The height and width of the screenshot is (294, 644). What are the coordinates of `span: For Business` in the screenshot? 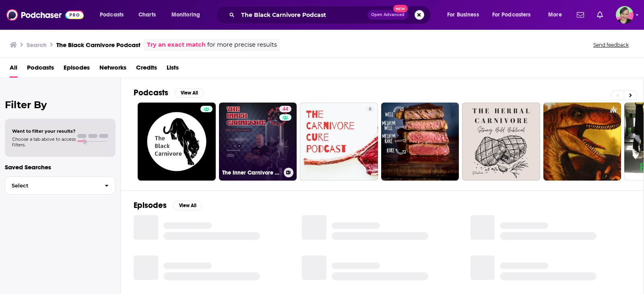 It's located at (463, 15).